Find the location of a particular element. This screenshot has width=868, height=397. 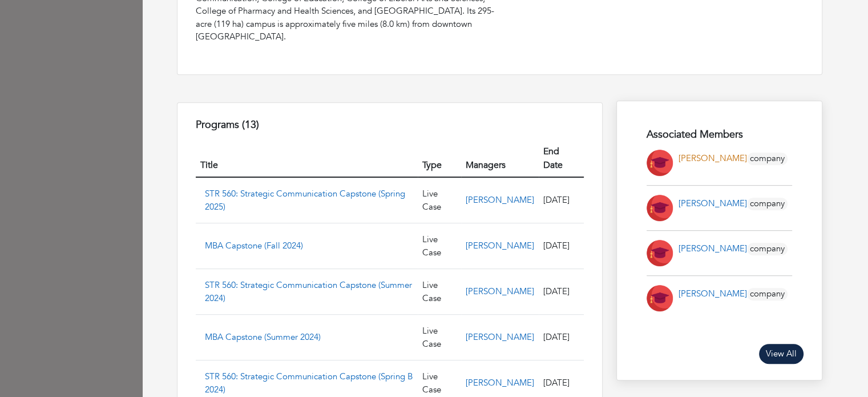

th: Title is located at coordinates (307, 158).